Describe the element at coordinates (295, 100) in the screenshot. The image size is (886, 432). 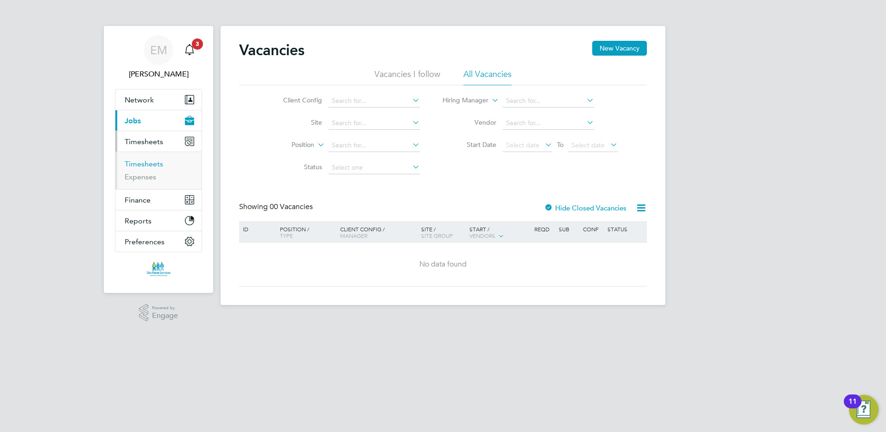
I see `label: Client Config` at that location.